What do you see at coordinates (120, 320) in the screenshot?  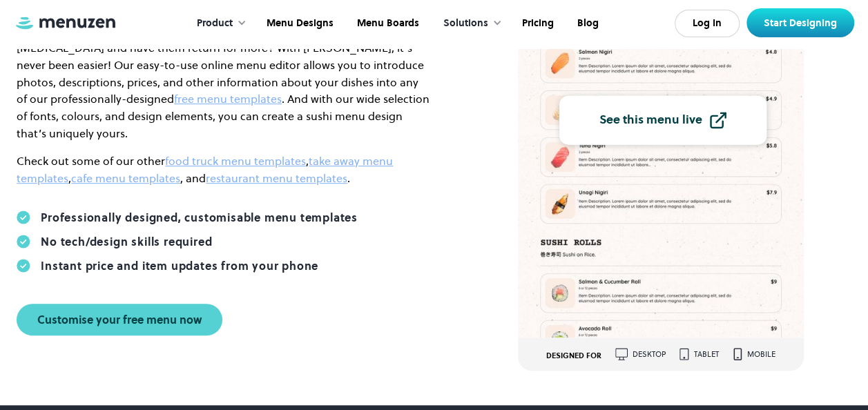 I see `a: Customise your free menu now` at bounding box center [120, 320].